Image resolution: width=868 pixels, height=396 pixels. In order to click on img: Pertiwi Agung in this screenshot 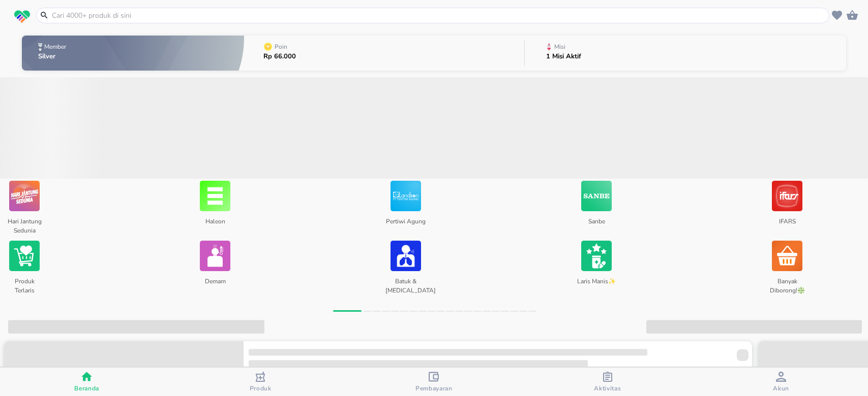, I will do `click(405, 196)`.